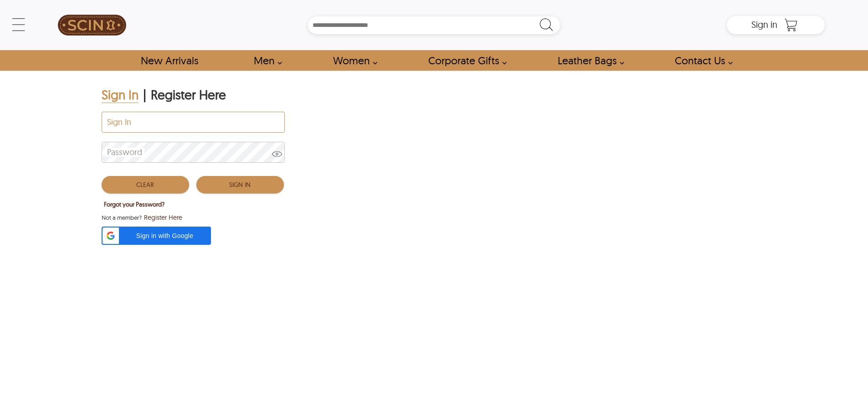 Image resolution: width=868 pixels, height=419 pixels. Describe the element at coordinates (764, 24) in the screenshot. I see `span: Sign in` at that location.